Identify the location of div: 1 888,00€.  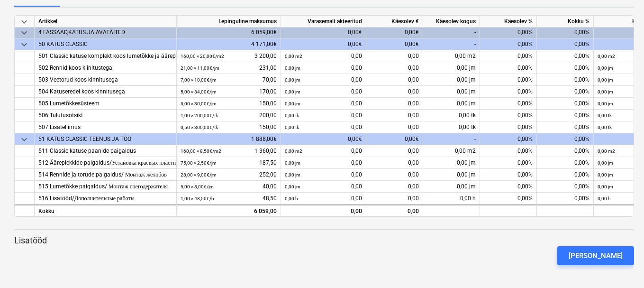
(229, 139).